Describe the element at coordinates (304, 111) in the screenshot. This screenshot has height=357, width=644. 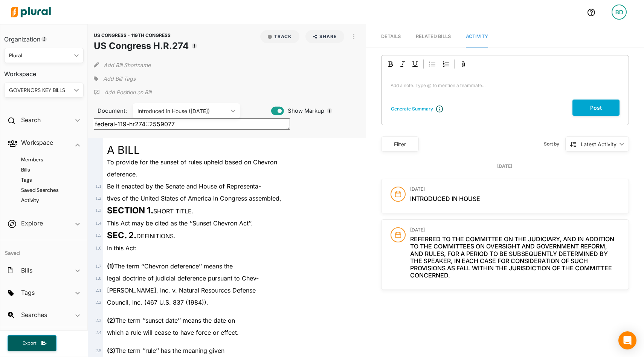
I see `span: Show Markup` at that location.